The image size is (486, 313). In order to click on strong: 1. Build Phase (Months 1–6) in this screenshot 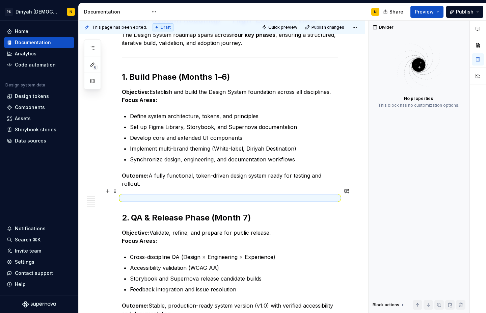, I will do `click(176, 77)`.